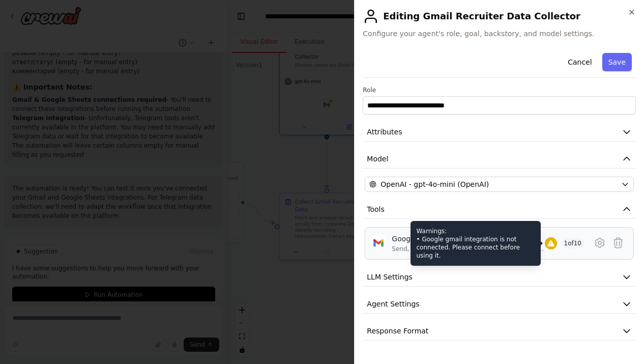 The height and width of the screenshot is (364, 644). Describe the element at coordinates (580, 62) in the screenshot. I see `button: Cancel` at that location.